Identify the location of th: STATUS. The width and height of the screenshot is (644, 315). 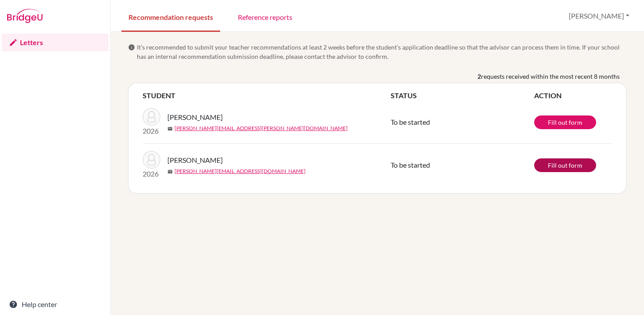
(462, 96).